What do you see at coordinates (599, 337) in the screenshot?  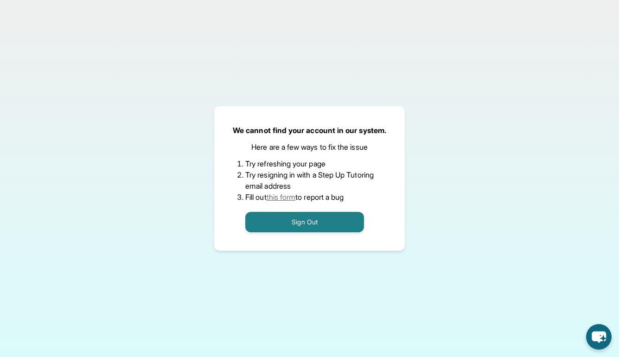 I see `button: chat-button` at bounding box center [599, 337].